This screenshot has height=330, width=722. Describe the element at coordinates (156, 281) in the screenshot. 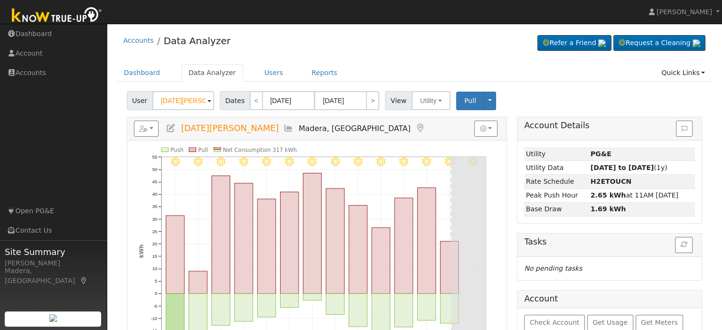

I see `text: 5` at that location.